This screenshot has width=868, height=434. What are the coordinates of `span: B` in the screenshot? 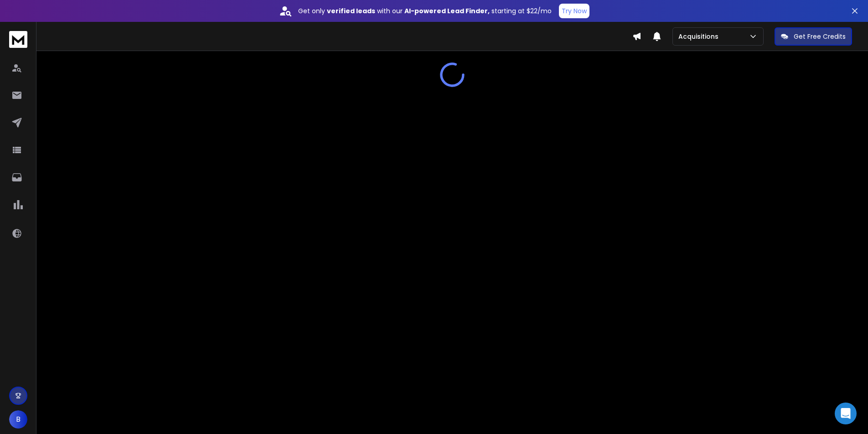 It's located at (19, 419).